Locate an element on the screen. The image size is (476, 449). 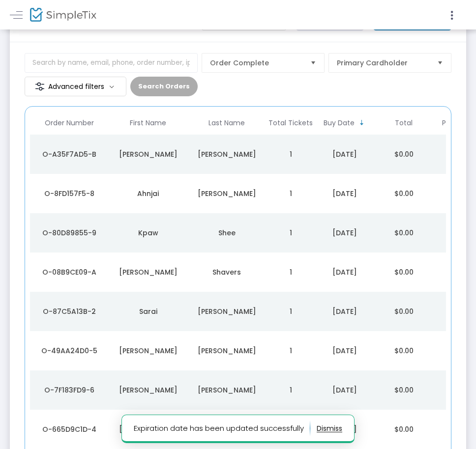
div: O-A35F7AD5-B is located at coordinates (69, 155).